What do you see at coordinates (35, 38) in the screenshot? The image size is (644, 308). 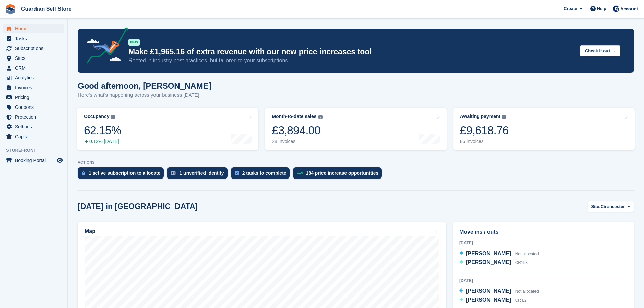 I see `span: Tasks` at bounding box center [35, 38].